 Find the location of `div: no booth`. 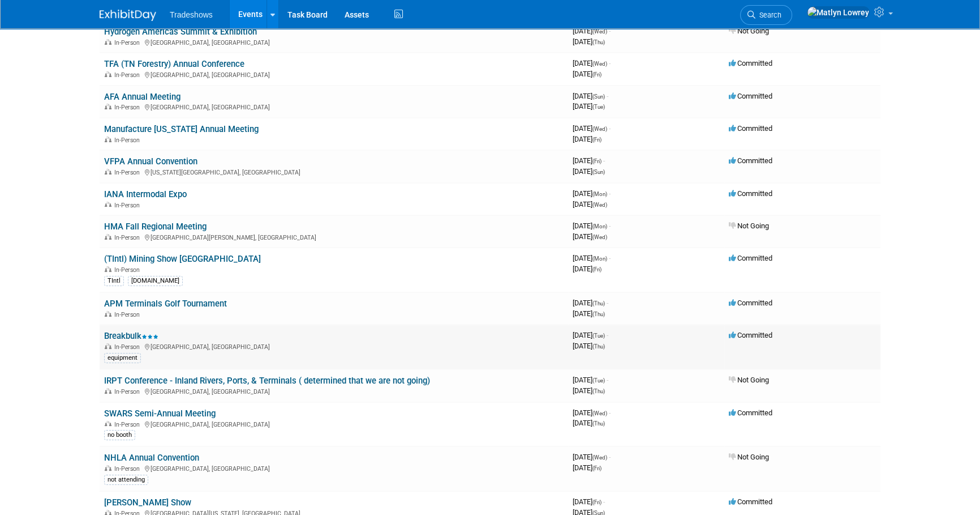

div: no booth is located at coordinates (119, 434).